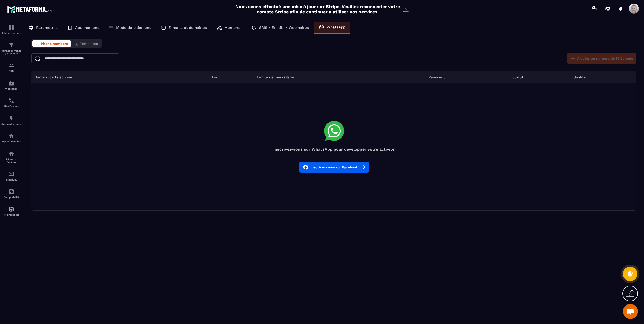  What do you see at coordinates (11, 141) in the screenshot?
I see `p: Espace membre` at bounding box center [11, 141].